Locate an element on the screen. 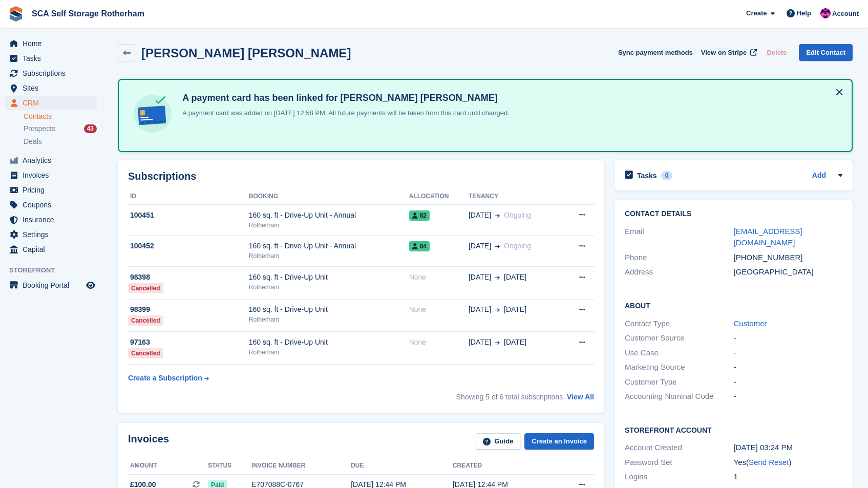 This screenshot has width=868, height=488. div: Use Case is located at coordinates (679, 353).